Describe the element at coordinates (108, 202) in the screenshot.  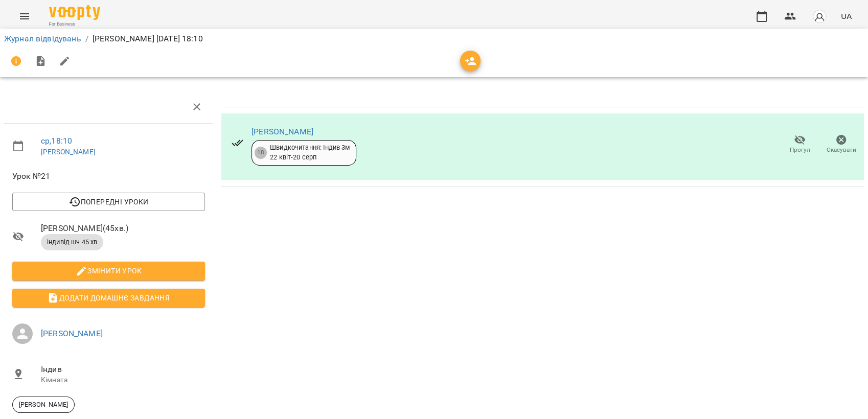
I see `span: Попередні уроки` at that location.